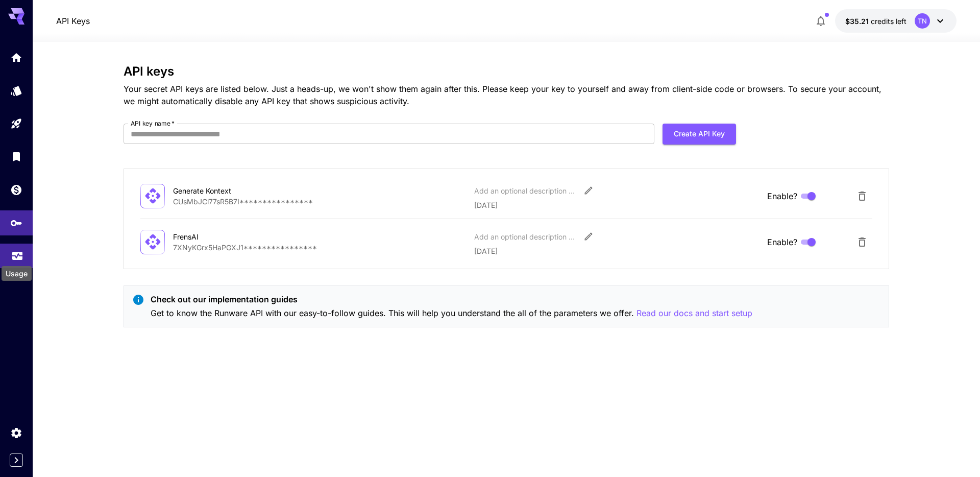  What do you see at coordinates (506, 72) in the screenshot?
I see `h3: API keys` at bounding box center [506, 72].